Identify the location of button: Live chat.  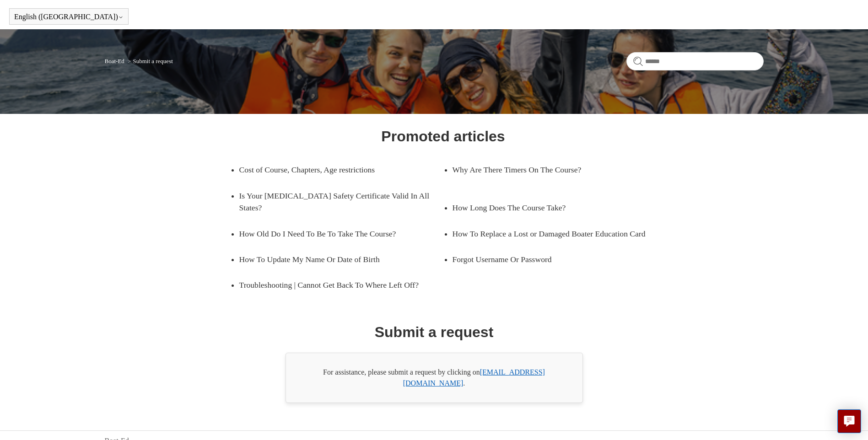
(849, 421).